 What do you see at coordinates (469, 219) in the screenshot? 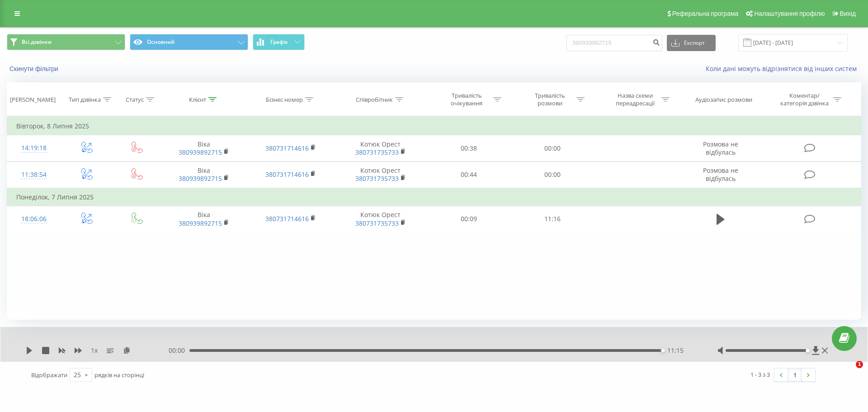
I see `td: 00:09` at bounding box center [469, 219].